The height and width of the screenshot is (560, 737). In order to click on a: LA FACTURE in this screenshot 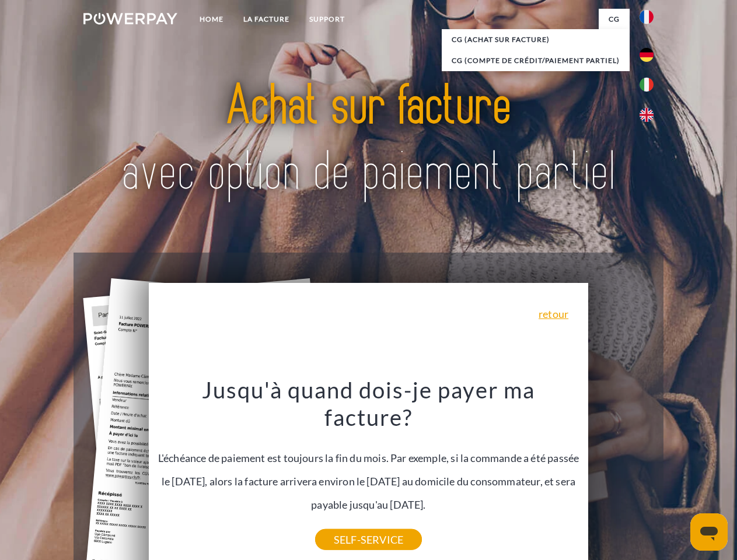, I will do `click(266, 19)`.